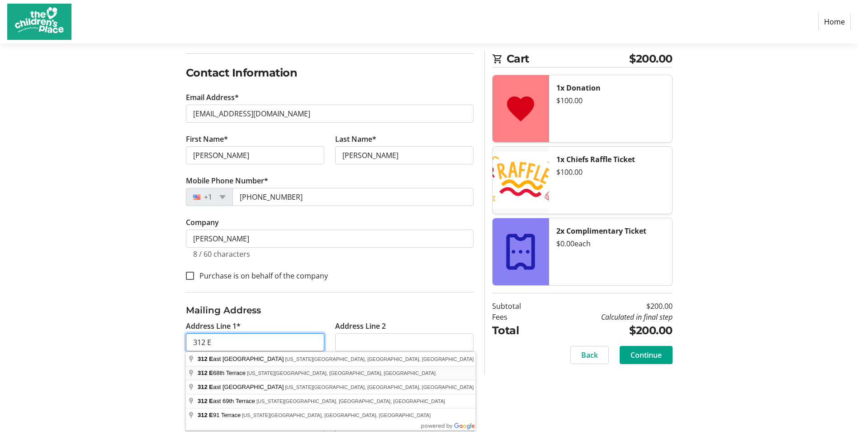 The image size is (858, 432). What do you see at coordinates (261, 275) in the screenshot?
I see `label: Purchase is on behalf of the company` at bounding box center [261, 275].